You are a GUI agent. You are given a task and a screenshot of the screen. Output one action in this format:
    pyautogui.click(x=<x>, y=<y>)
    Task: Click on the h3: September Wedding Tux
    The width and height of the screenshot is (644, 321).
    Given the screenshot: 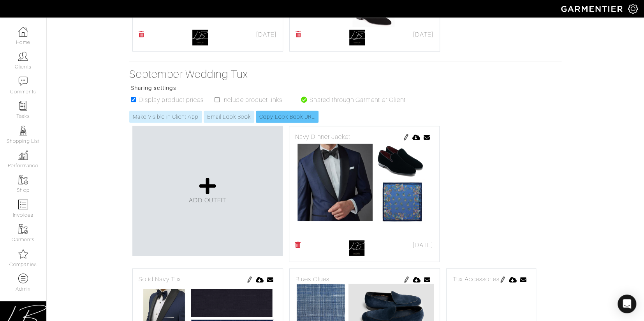 What is the action you would take?
    pyautogui.click(x=271, y=74)
    